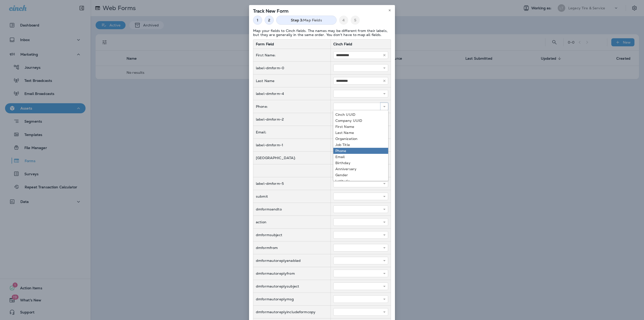 This screenshot has width=644, height=320. Describe the element at coordinates (360, 175) in the screenshot. I see `div: Gender` at that location.